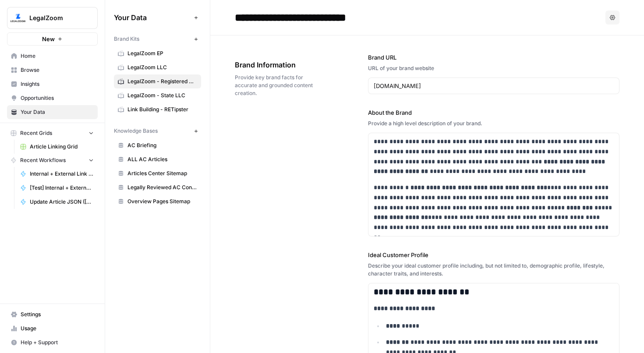 Image resolution: width=644 pixels, height=353 pixels. I want to click on a: Opportunities, so click(52, 98).